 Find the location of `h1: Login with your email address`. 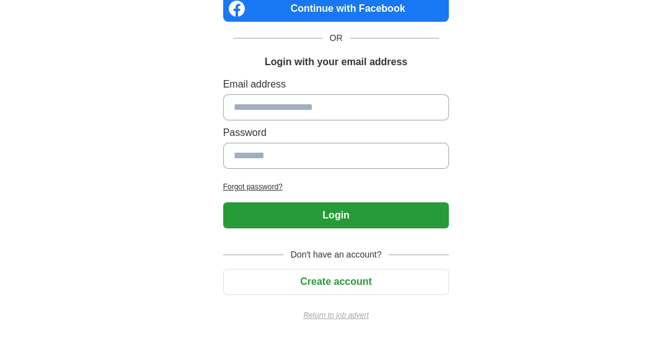

h1: Login with your email address is located at coordinates (336, 62).